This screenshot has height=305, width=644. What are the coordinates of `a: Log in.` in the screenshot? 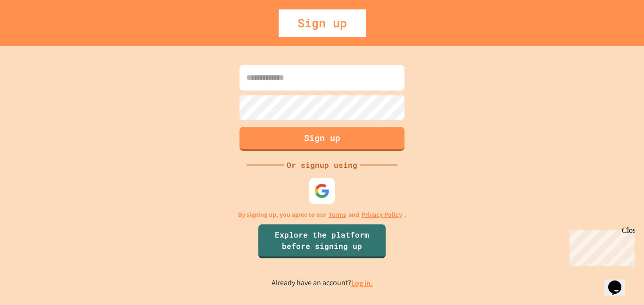 It's located at (362, 283).